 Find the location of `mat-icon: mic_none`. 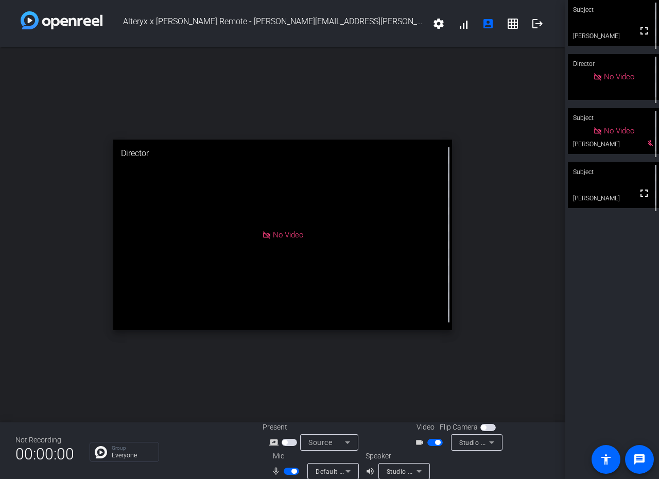

mat-icon: mic_none is located at coordinates (277, 471).